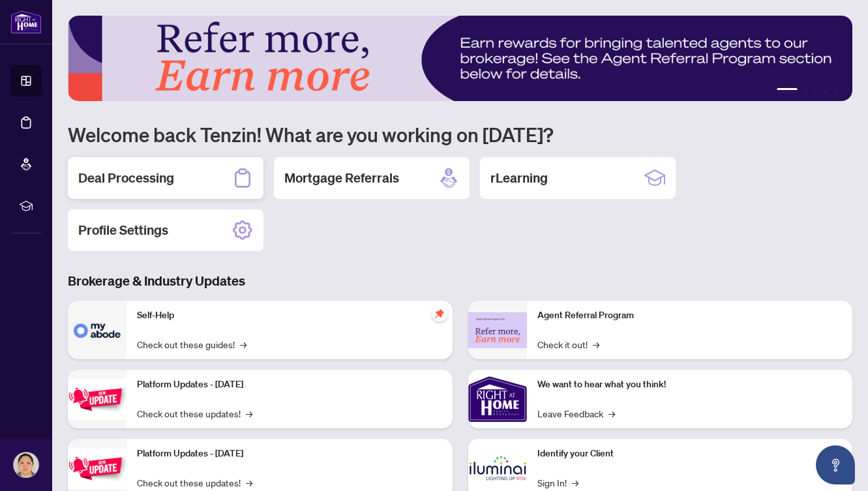 The height and width of the screenshot is (491, 868). Describe the element at coordinates (787, 90) in the screenshot. I see `button: 1` at that location.